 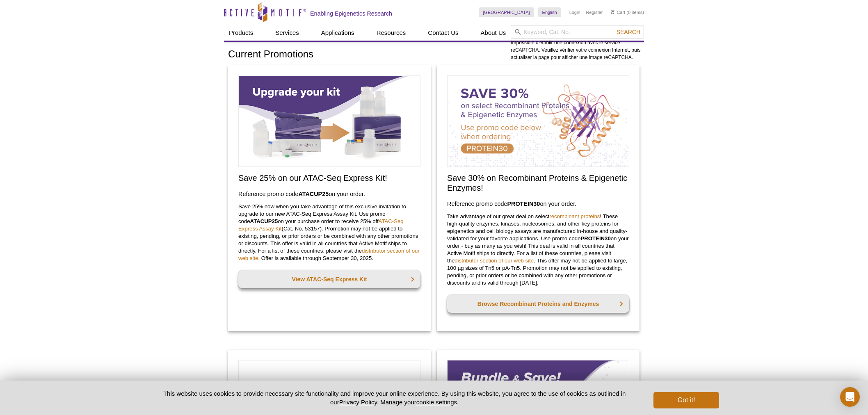 What do you see at coordinates (437, 402) in the screenshot?
I see `button: cookie settings` at bounding box center [437, 402].